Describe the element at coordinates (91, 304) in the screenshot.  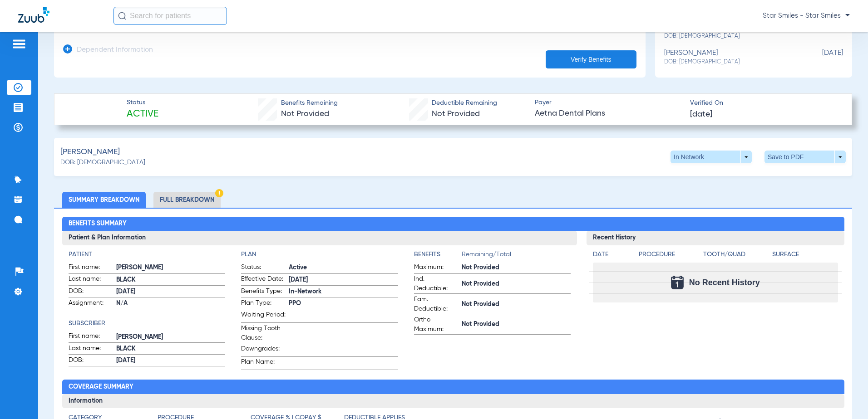
I see `span: Assignment:` at that location.